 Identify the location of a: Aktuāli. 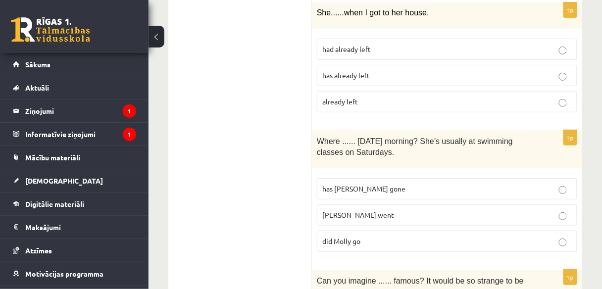
(74, 88).